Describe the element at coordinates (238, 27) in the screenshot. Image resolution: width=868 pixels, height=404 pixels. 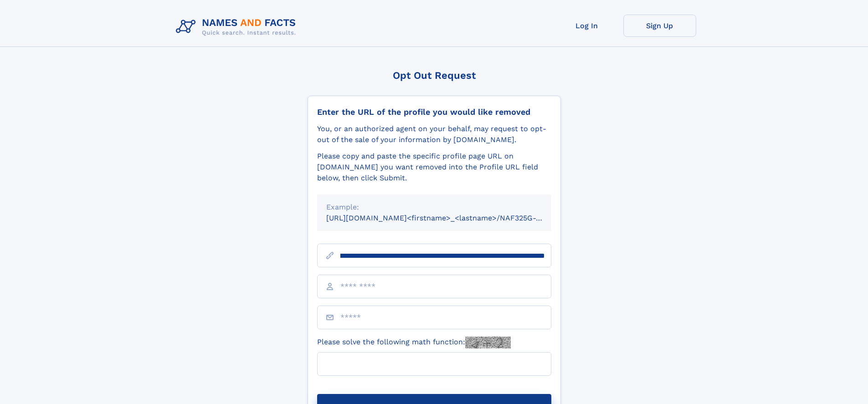
I see `img: Logo Names and Facts` at that location.